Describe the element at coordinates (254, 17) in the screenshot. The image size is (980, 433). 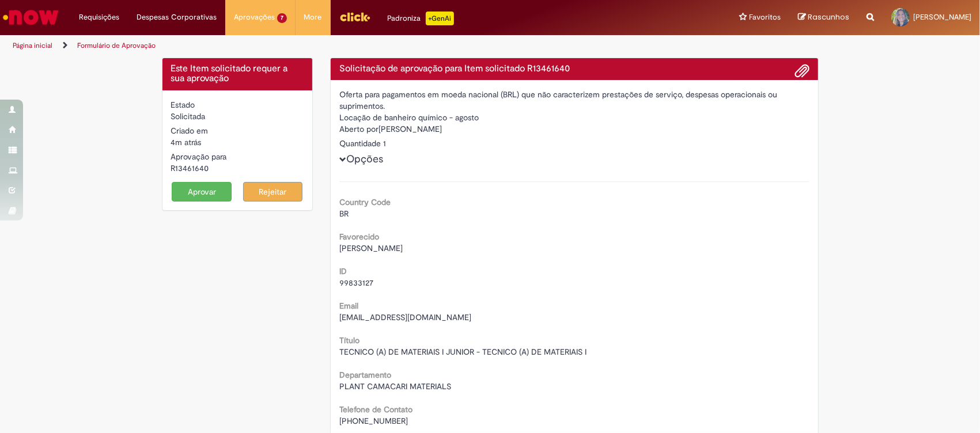
I see `span: Aprovações` at that location.